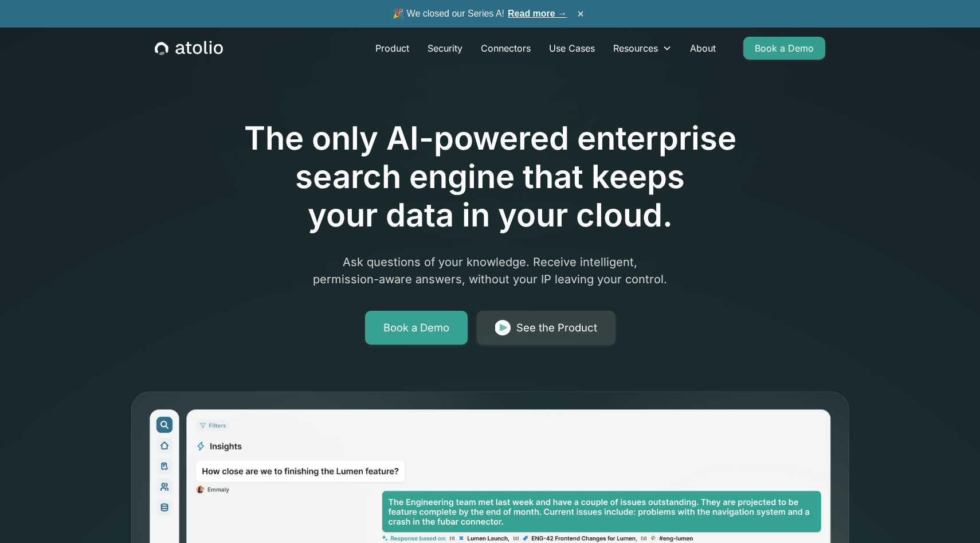  Describe the element at coordinates (703, 48) in the screenshot. I see `a: About` at that location.